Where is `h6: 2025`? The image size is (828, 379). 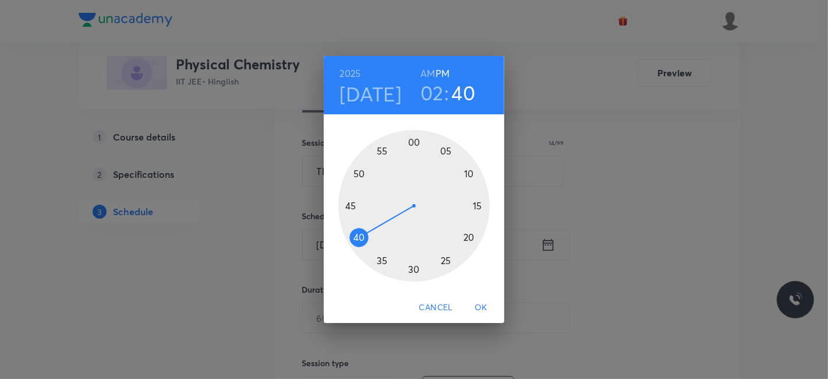
h6: 2025 is located at coordinates (351, 73).